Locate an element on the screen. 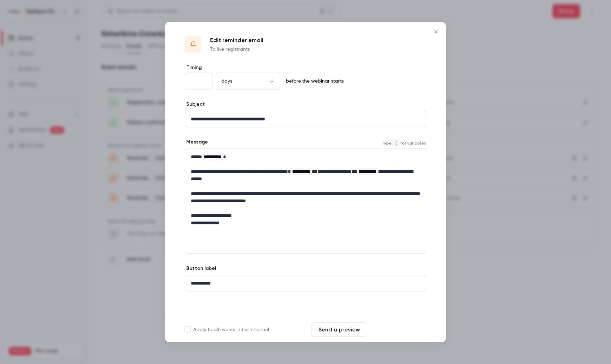 This screenshot has width=611, height=364. button: Close is located at coordinates (436, 32).